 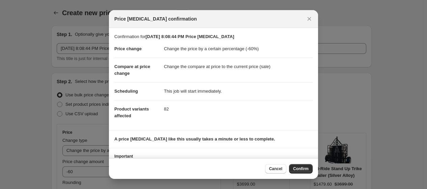 I want to click on span: Confirm, so click(x=301, y=169).